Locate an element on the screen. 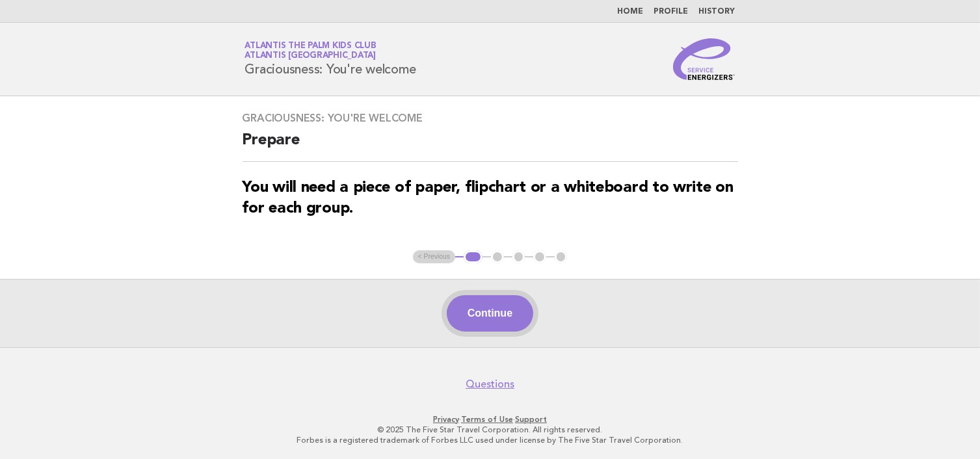  h3: Graciousness: You're welcome is located at coordinates (490, 118).